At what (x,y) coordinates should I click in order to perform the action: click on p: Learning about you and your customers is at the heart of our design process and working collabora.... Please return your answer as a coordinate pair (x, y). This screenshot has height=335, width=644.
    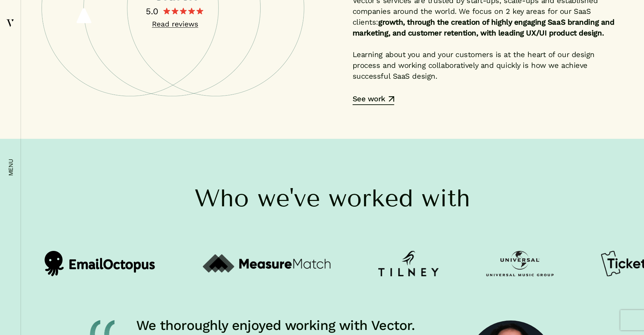
    Looking at the image, I should click on (488, 65).